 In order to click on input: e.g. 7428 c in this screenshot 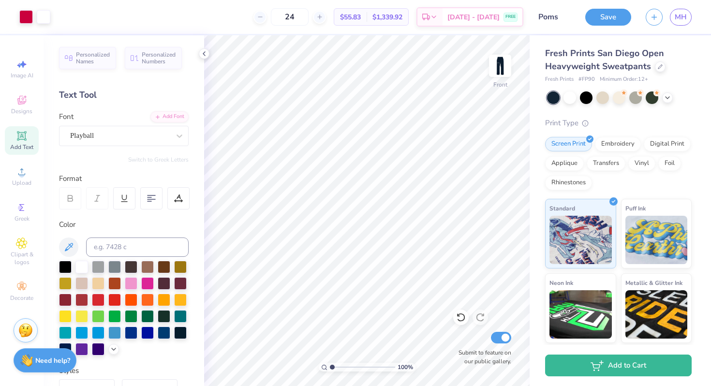, I will do `click(137, 247)`.